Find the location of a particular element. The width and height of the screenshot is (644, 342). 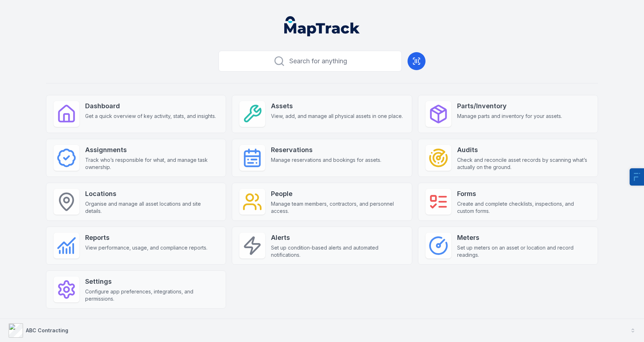

nav: Global is located at coordinates (322, 26).